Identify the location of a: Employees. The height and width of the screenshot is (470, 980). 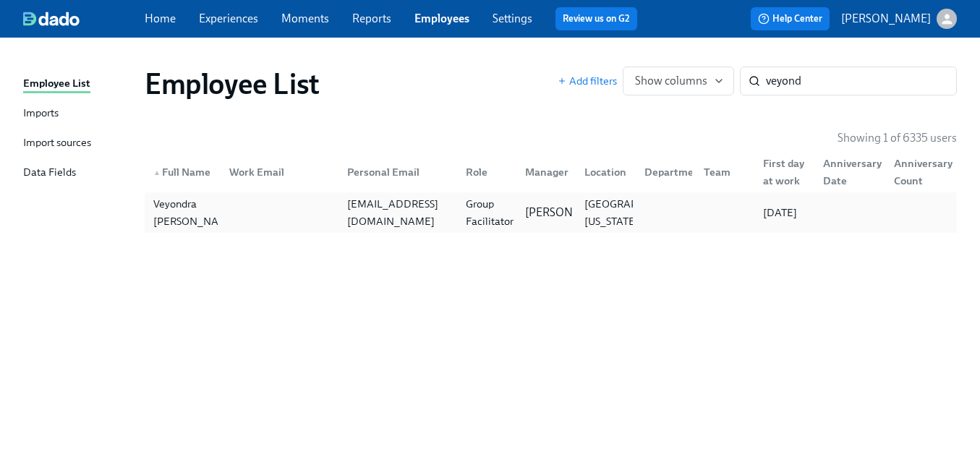
(442, 18).